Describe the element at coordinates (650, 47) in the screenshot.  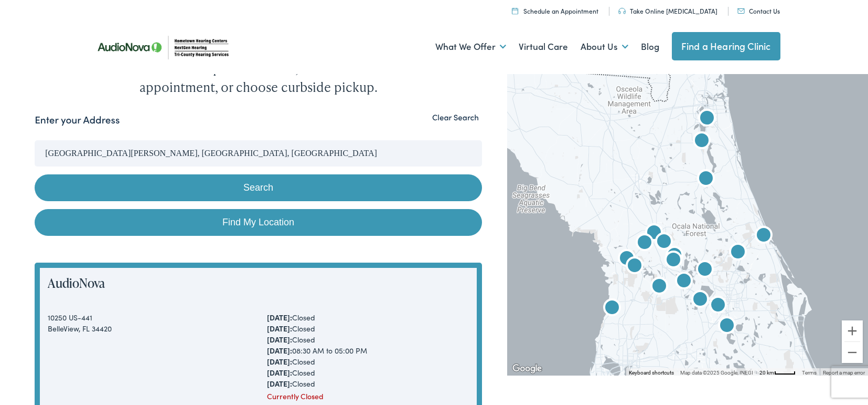
I see `a: Blog` at that location.